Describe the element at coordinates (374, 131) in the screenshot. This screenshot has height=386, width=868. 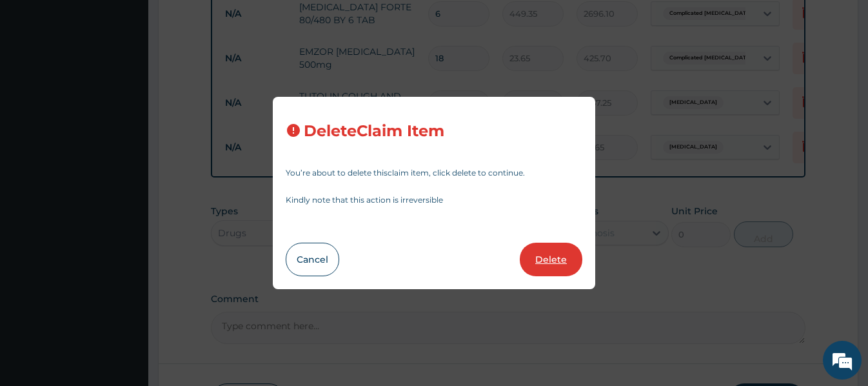
I see `h3: Delete Claim Item` at that location.